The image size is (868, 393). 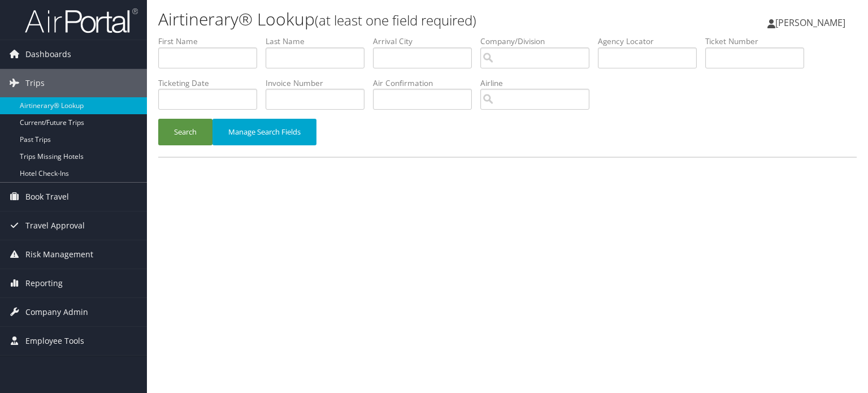 What do you see at coordinates (426, 41) in the screenshot?
I see `label: Arrival City` at bounding box center [426, 41].